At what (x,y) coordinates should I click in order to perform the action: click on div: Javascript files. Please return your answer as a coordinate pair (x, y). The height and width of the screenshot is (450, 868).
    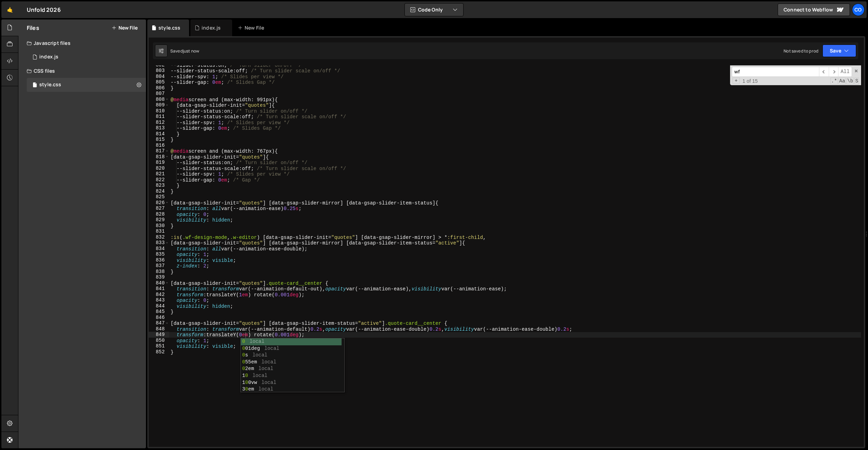
    Looking at the image, I should click on (82, 43).